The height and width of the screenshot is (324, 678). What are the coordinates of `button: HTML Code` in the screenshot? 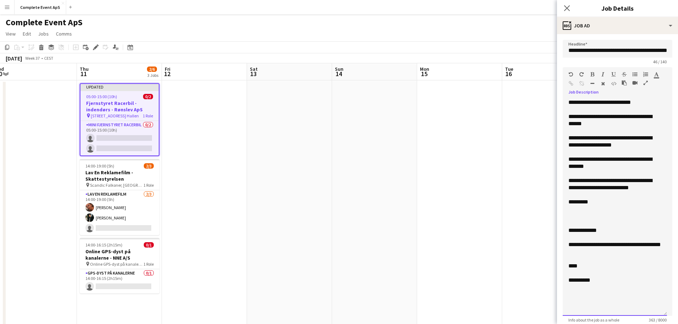 It's located at (613, 84).